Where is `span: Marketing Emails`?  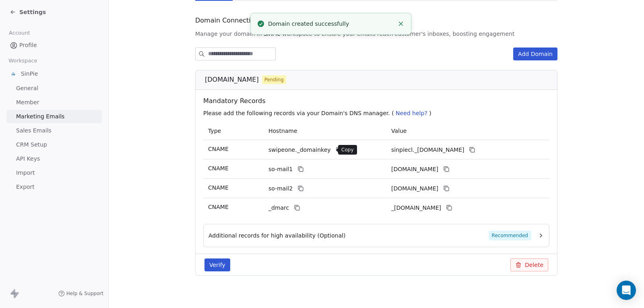
span: Marketing Emails is located at coordinates (40, 117).